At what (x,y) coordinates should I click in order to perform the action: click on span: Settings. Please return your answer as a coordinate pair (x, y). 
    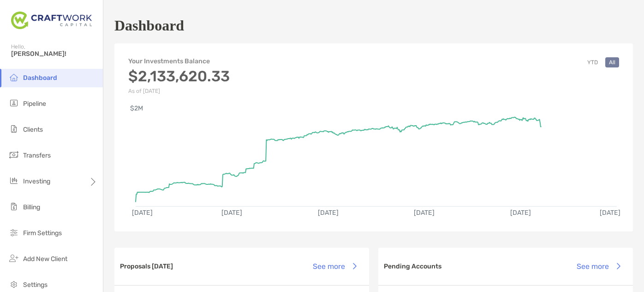
    Looking at the image, I should click on (35, 285).